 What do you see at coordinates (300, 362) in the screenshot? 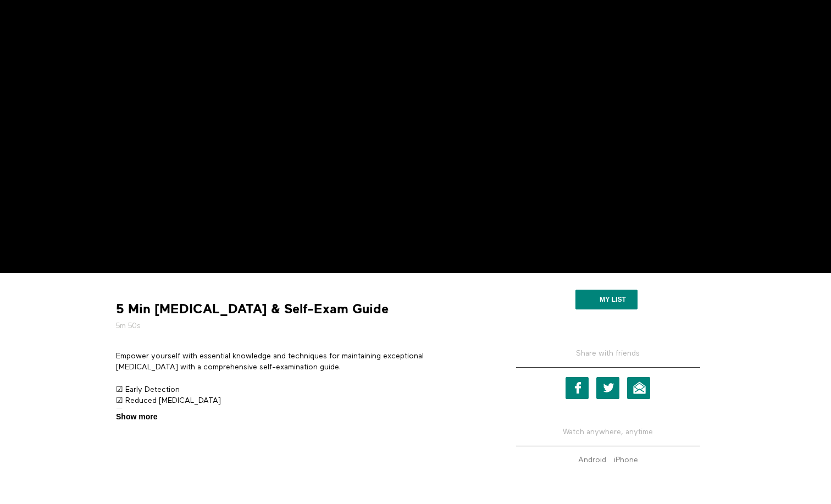
I see `p: Empower yourself with essential knowledge and techniques for maintaining exceptional [MEDICAL_DAT...` at bounding box center [300, 362].